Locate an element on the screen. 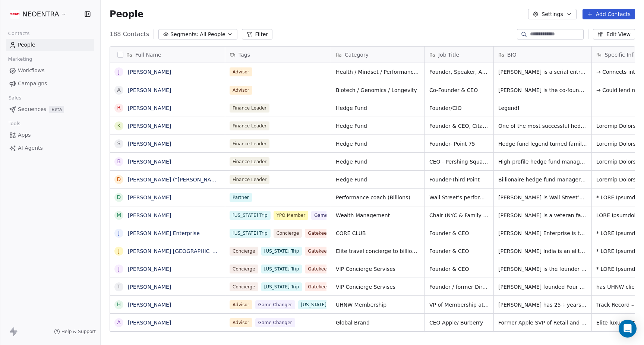 The width and height of the screenshot is (644, 345). span: Contacts is located at coordinates (18, 33).